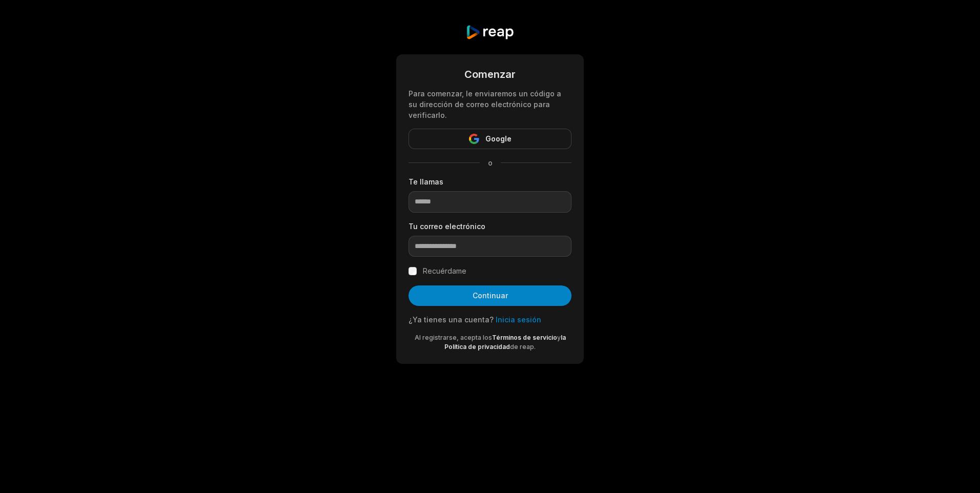  I want to click on label: Tu correo electrónico, so click(490, 226).